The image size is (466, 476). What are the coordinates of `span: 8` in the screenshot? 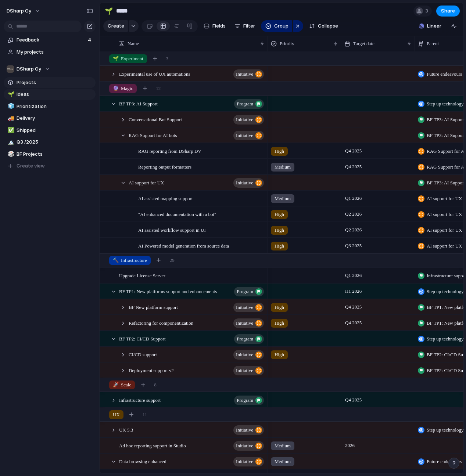 It's located at (155, 385).